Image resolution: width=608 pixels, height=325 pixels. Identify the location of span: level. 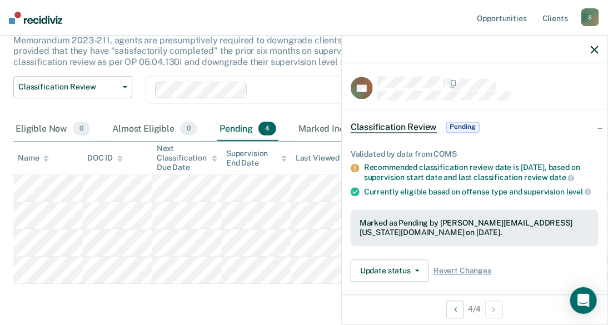
(578, 192).